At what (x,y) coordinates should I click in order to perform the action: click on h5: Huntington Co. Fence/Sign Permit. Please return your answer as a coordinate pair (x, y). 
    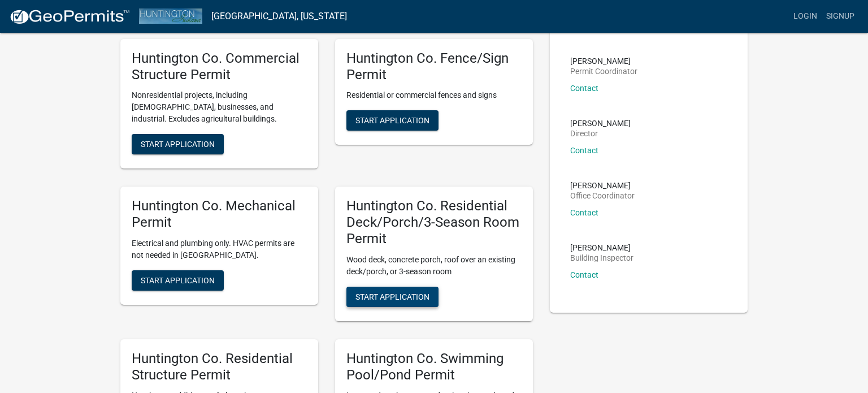
    Looking at the image, I should click on (434, 67).